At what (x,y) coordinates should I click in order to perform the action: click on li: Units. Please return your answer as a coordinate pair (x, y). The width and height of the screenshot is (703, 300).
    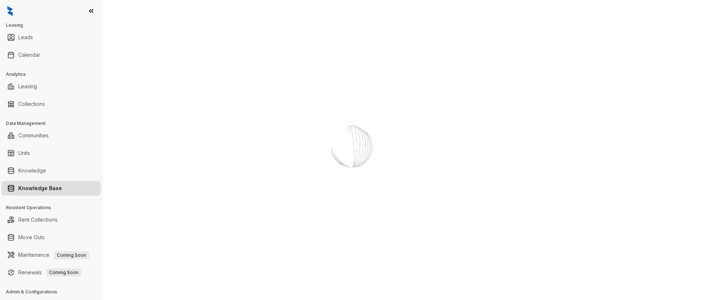
    Looking at the image, I should click on (51, 153).